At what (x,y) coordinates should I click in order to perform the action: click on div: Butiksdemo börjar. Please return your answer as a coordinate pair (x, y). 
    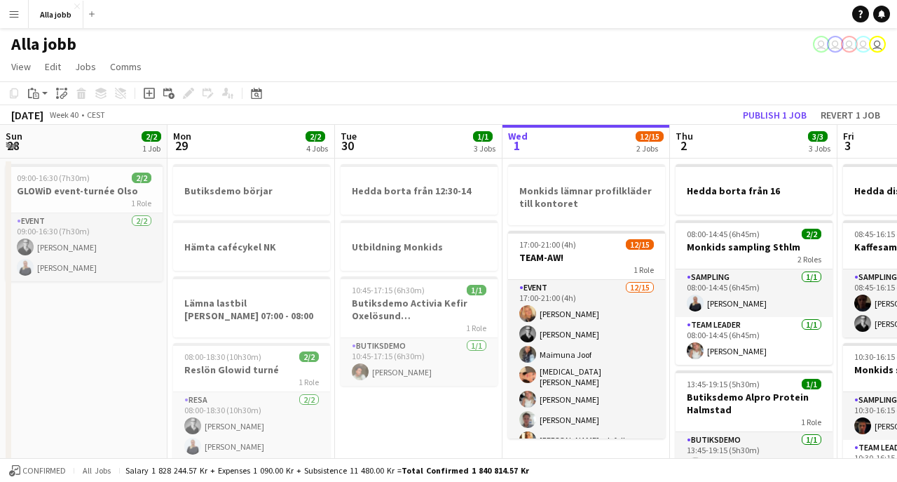
    Looking at the image, I should click on (252, 189).